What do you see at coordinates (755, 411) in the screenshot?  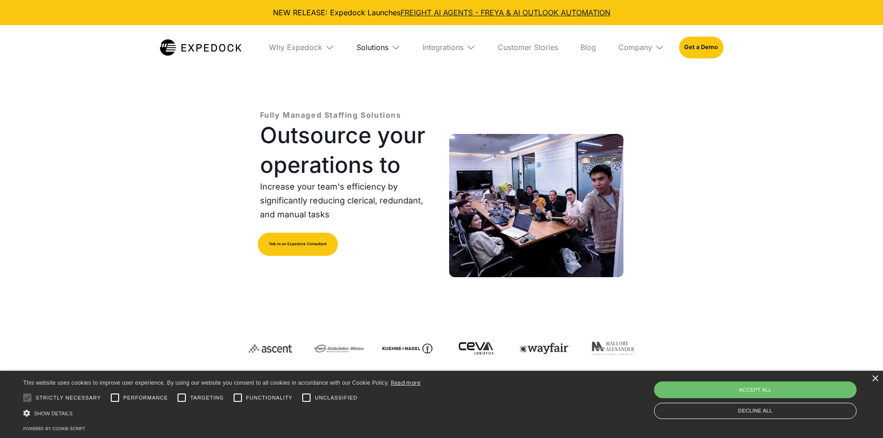 I see `div: Decline all` at bounding box center [755, 411].